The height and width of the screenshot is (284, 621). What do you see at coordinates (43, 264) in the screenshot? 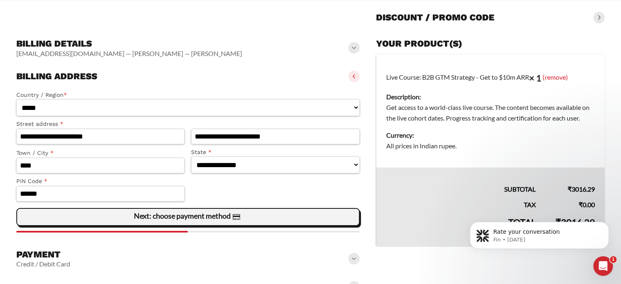
I see `vaadin-horizontal-layout: Credit / Debit Card` at bounding box center [43, 264].